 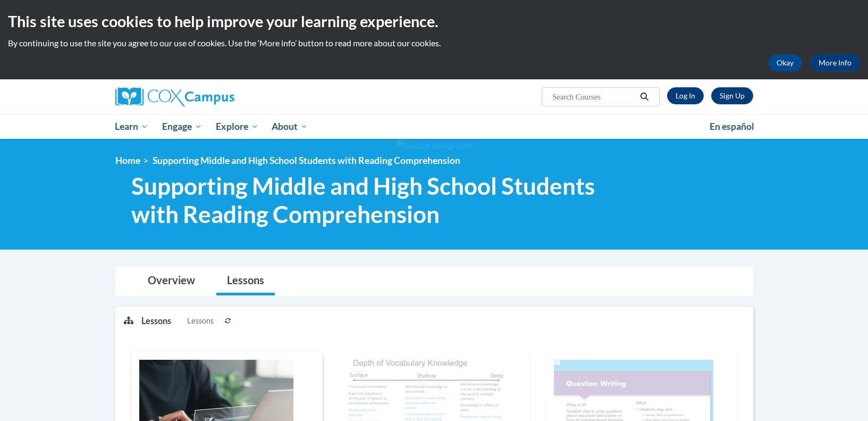 I want to click on a: Log In, so click(x=685, y=96).